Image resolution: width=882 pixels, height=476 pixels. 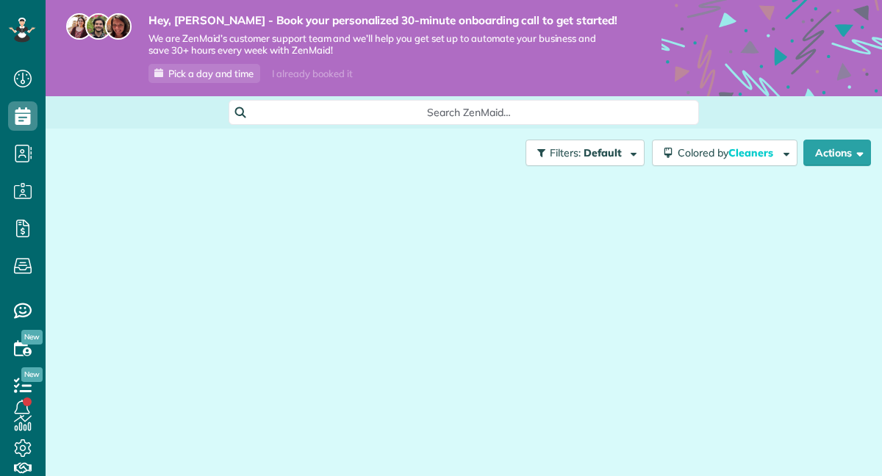 What do you see at coordinates (204, 73) in the screenshot?
I see `a: Pick a day and time` at bounding box center [204, 73].